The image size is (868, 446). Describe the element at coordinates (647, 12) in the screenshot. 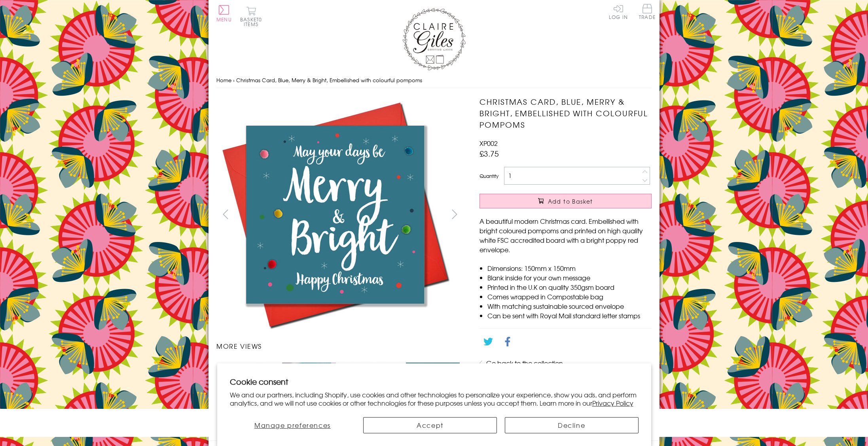

I see `a: Trade` at that location.